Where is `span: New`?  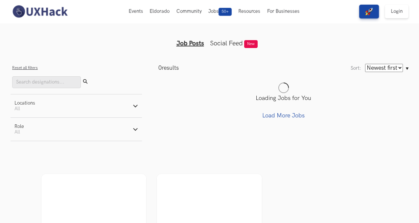
span: New is located at coordinates (251, 44).